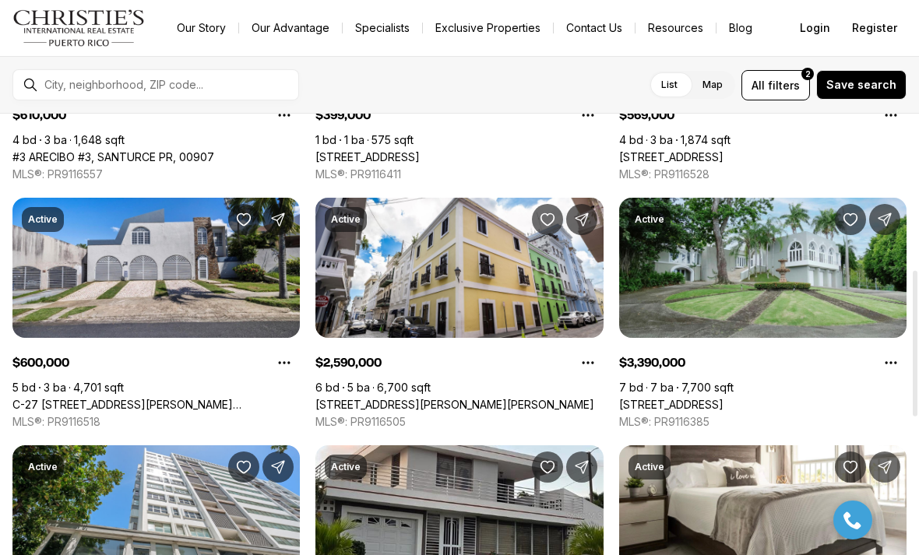 The width and height of the screenshot is (919, 555). Describe the element at coordinates (712, 85) in the screenshot. I see `label: Map` at that location.